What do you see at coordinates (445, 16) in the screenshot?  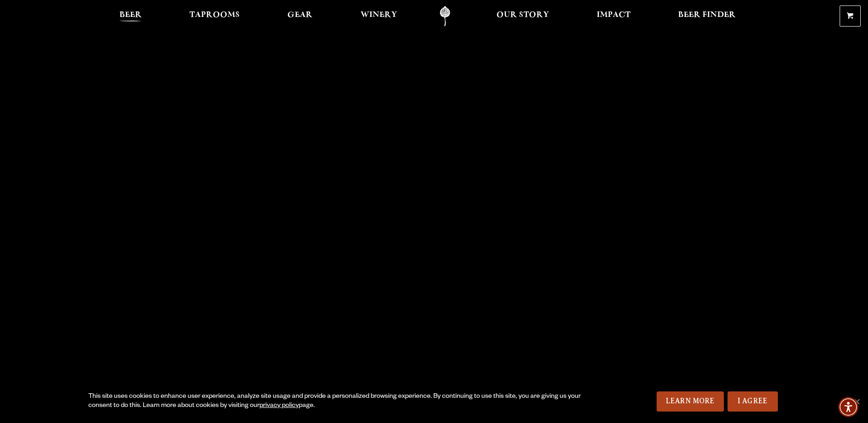 I see `a: Odell Home` at bounding box center [445, 16].